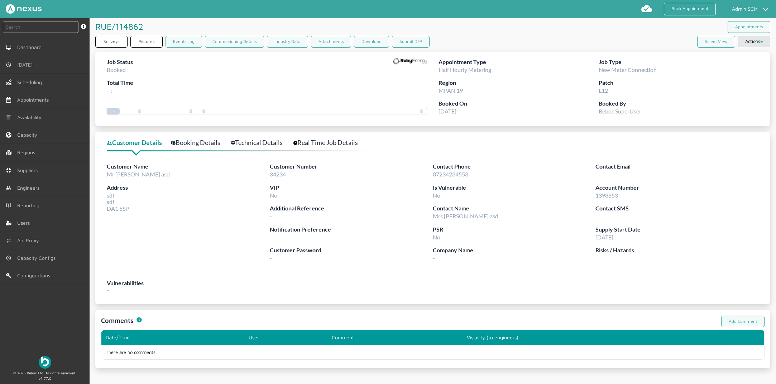 This screenshot has height=384, width=776. Describe the element at coordinates (594, 338) in the screenshot. I see `th: Visibility (to engineers)` at that location.